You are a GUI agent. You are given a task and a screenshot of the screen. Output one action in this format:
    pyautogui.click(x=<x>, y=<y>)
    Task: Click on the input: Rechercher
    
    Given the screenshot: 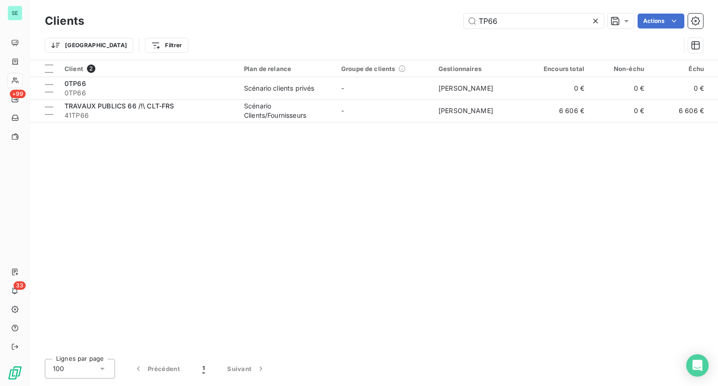 What is the action you would take?
    pyautogui.click(x=534, y=21)
    